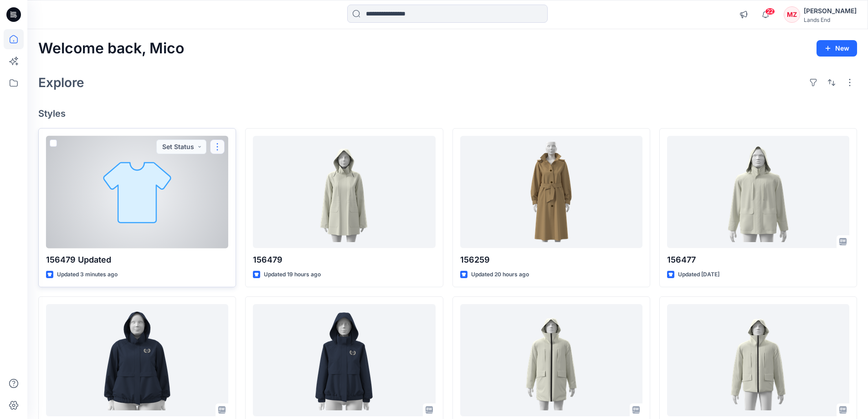  What do you see at coordinates (61, 82) in the screenshot?
I see `h2: Explore` at bounding box center [61, 82].